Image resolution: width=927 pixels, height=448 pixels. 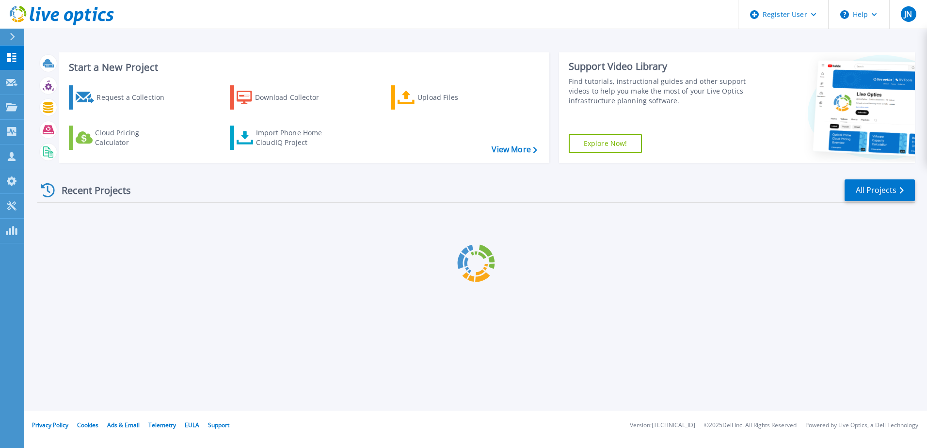 I want to click on a: All Projects, so click(x=880, y=190).